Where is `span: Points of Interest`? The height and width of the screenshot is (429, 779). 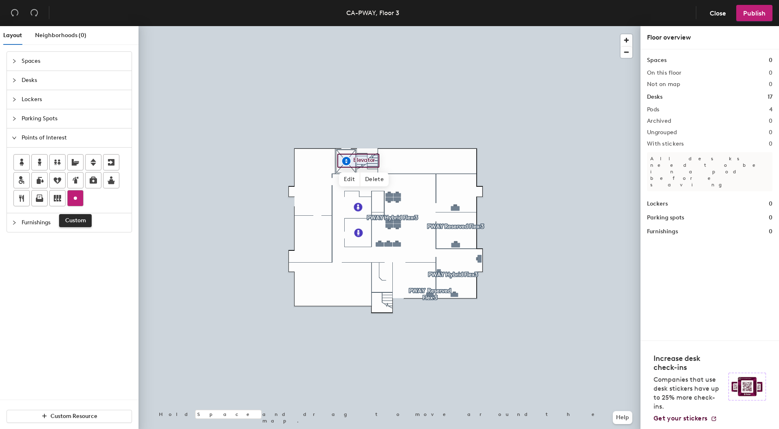
span: Points of Interest is located at coordinates (74, 138).